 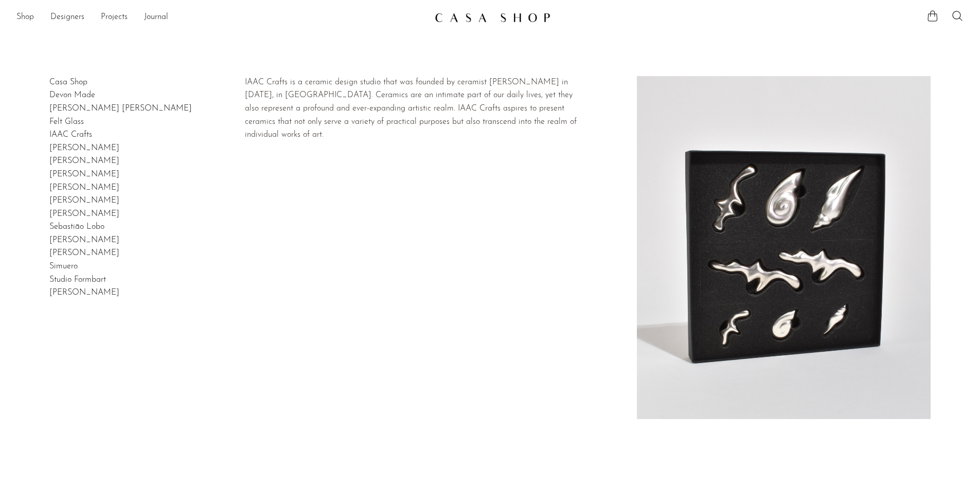 I want to click on a: Projects, so click(x=114, y=17).